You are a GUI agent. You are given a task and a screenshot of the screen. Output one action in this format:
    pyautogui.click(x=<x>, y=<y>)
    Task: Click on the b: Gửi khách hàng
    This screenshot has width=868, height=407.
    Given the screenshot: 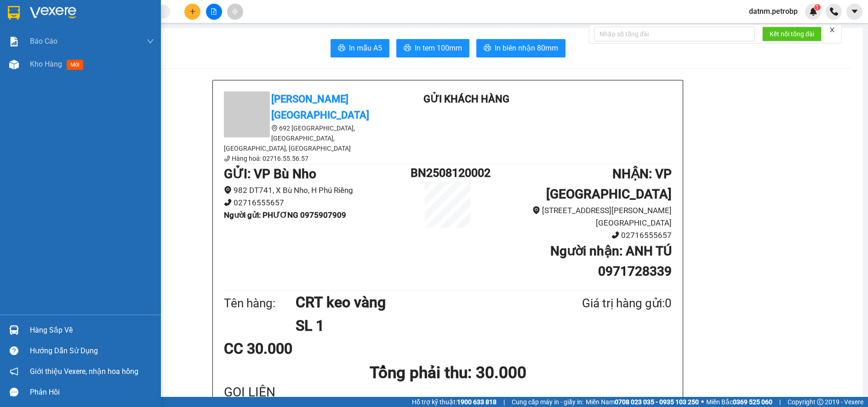 What is the action you would take?
    pyautogui.click(x=466, y=99)
    